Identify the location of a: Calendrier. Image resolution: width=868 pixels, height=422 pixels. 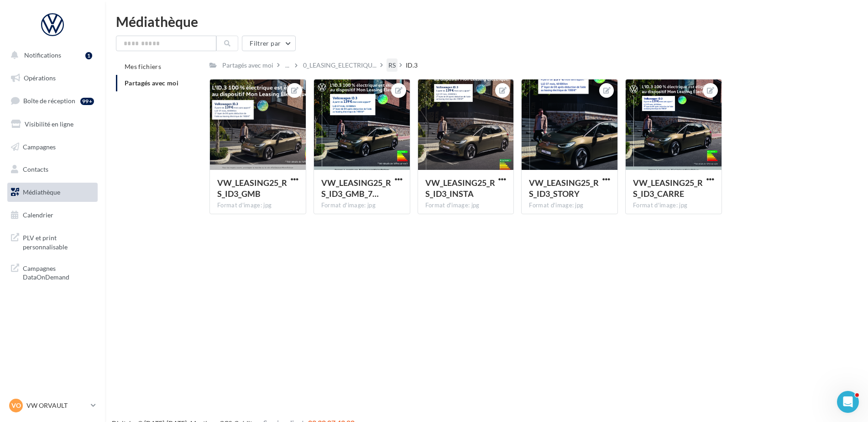
(52, 215).